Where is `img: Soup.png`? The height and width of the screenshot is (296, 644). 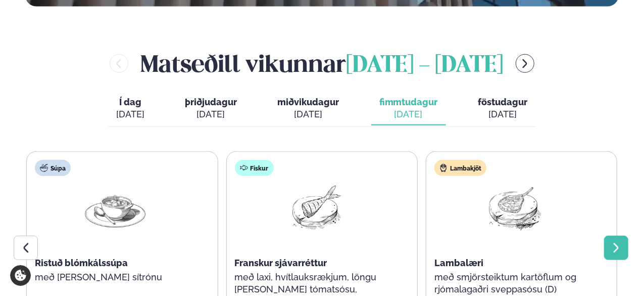
img: Soup.png is located at coordinates (115, 207).